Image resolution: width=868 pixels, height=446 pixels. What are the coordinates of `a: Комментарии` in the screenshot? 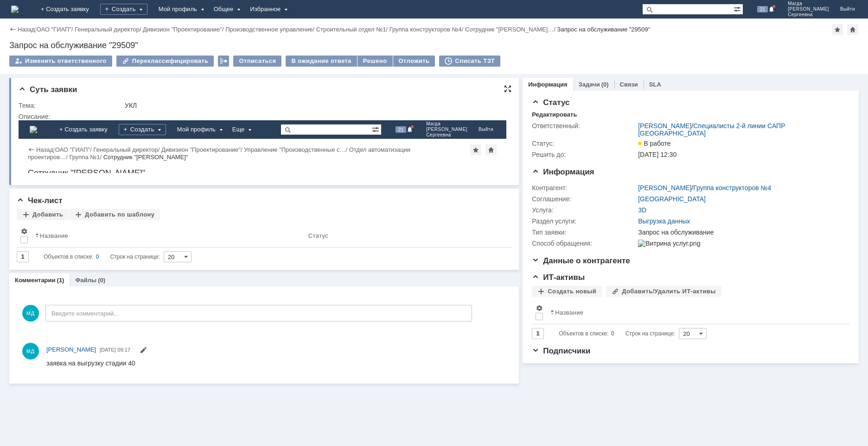 It's located at (36, 280).